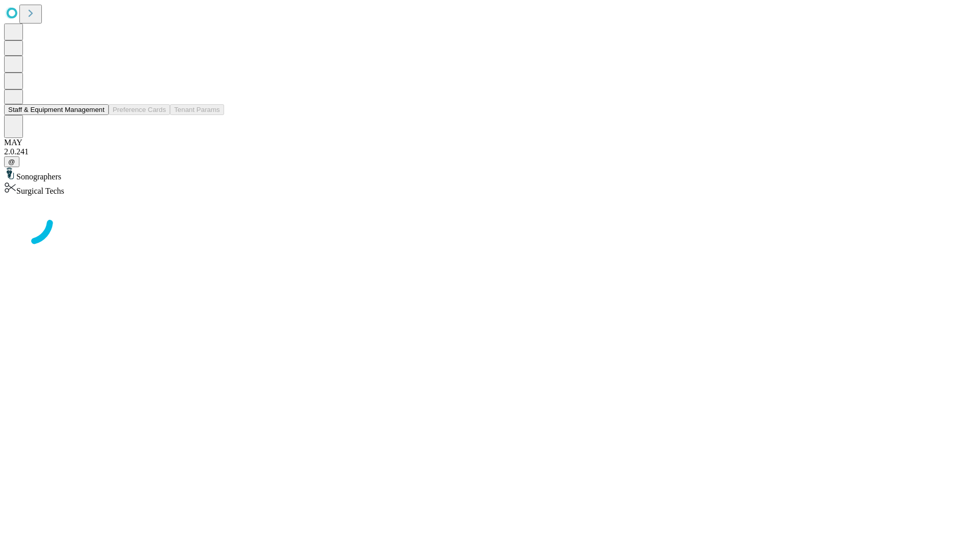  I want to click on div: Surgical Techs, so click(490, 188).